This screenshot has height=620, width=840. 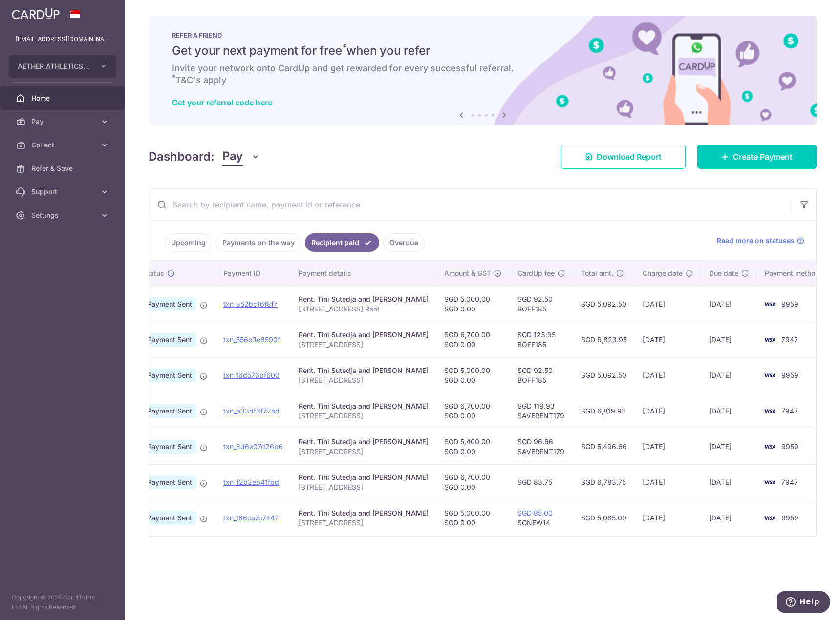 I want to click on h6: Invite your network onto CardUp and get rewarded for every successful referral. T&C's apply, so click(x=483, y=74).